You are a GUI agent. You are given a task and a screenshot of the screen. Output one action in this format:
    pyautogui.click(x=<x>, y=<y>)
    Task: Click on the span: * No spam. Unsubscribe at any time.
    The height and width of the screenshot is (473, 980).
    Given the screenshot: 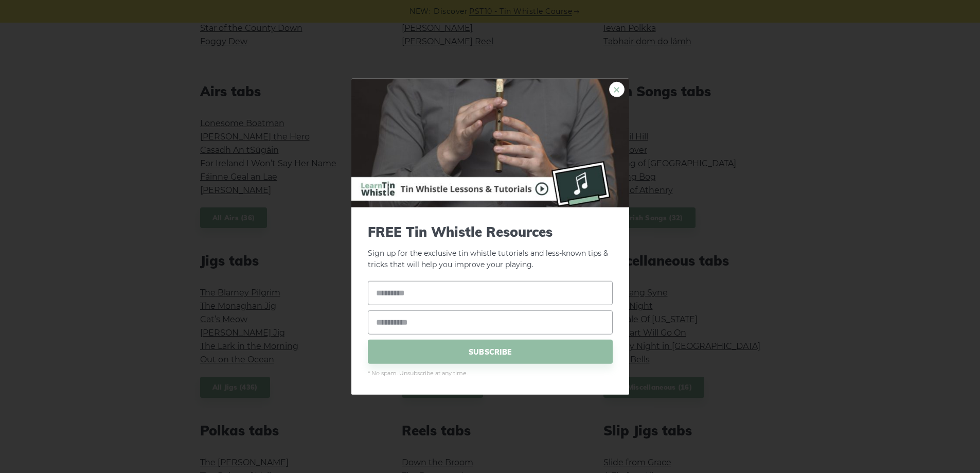 What is the action you would take?
    pyautogui.click(x=490, y=373)
    